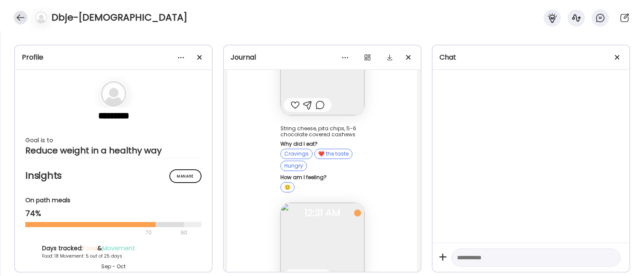  Describe the element at coordinates (113, 176) in the screenshot. I see `h2: Insights` at that location.